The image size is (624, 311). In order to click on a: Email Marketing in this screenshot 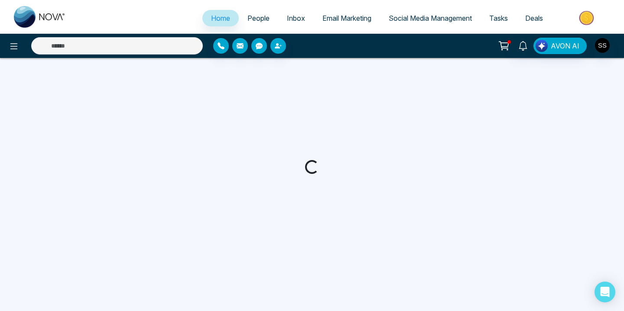, I will do `click(347, 18)`.